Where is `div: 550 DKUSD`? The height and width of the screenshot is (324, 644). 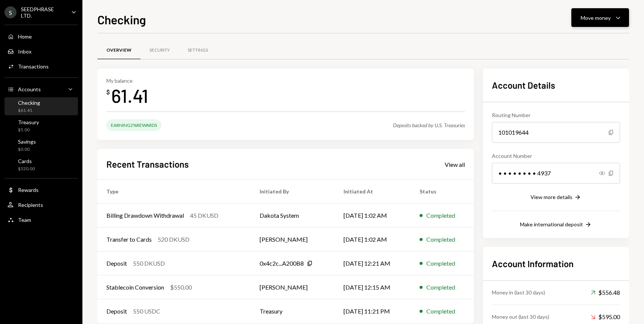 div: 550 DKUSD is located at coordinates (149, 264).